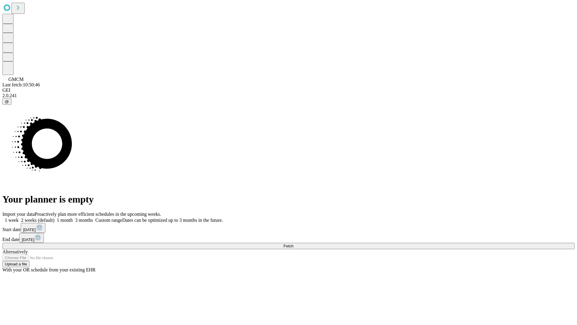 This screenshot has width=577, height=325. What do you see at coordinates (289, 228) in the screenshot?
I see `div: Start date` at bounding box center [289, 228].